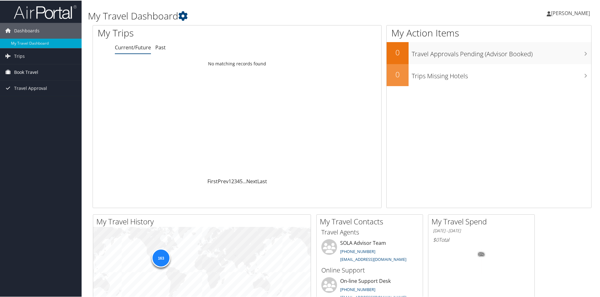 Image resolution: width=600 pixels, height=297 pixels. Describe the element at coordinates (252, 180) in the screenshot. I see `a: Next` at that location.